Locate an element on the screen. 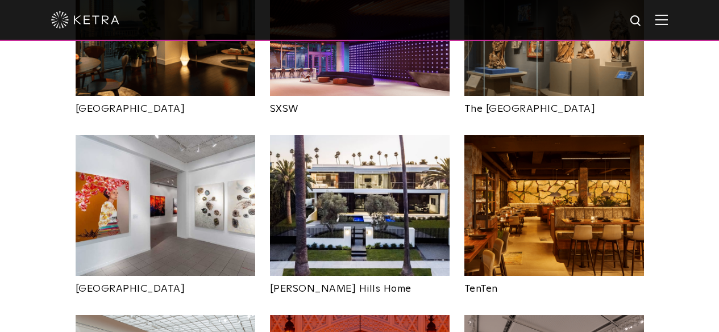 This screenshot has width=719, height=332. img: Oceanside Thumbnail photo is located at coordinates (165, 206).